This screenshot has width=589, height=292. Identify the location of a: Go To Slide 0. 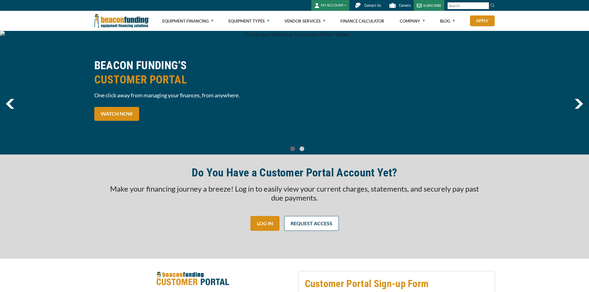
(293, 149).